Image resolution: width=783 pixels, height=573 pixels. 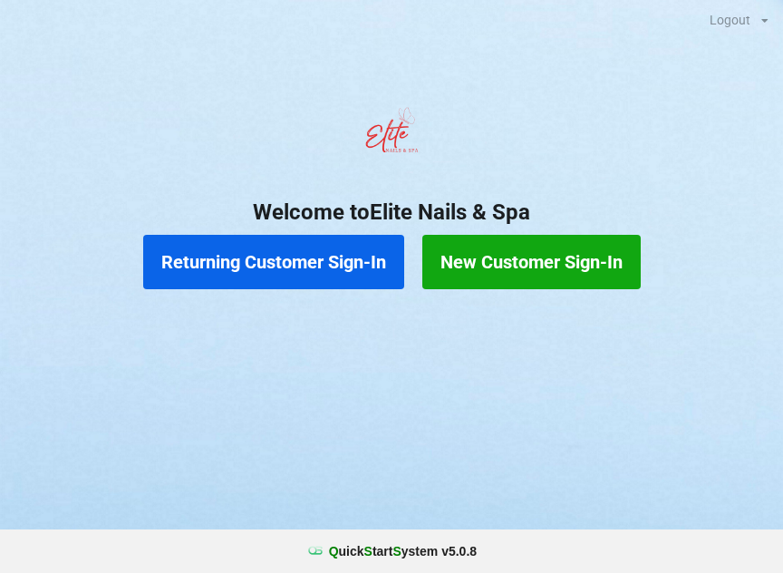 I want to click on img: favicon.ico, so click(x=316, y=551).